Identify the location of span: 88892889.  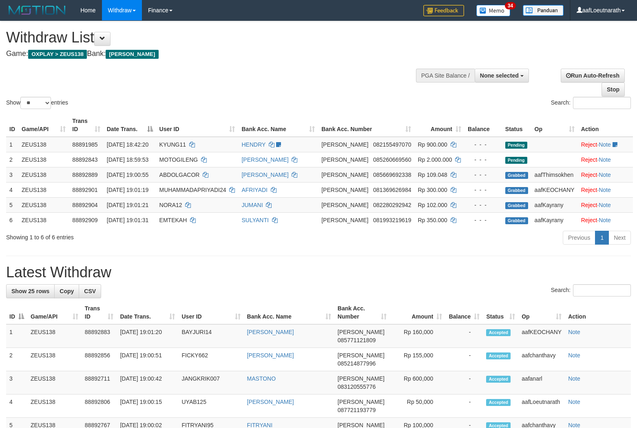
(85, 175).